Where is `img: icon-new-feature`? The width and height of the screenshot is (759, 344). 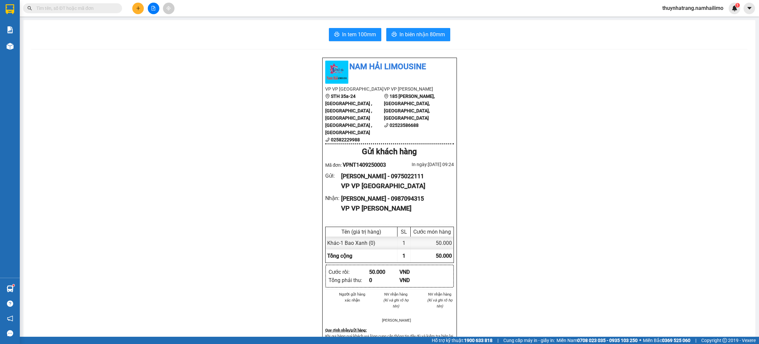
img: icon-new-feature is located at coordinates (735, 8).